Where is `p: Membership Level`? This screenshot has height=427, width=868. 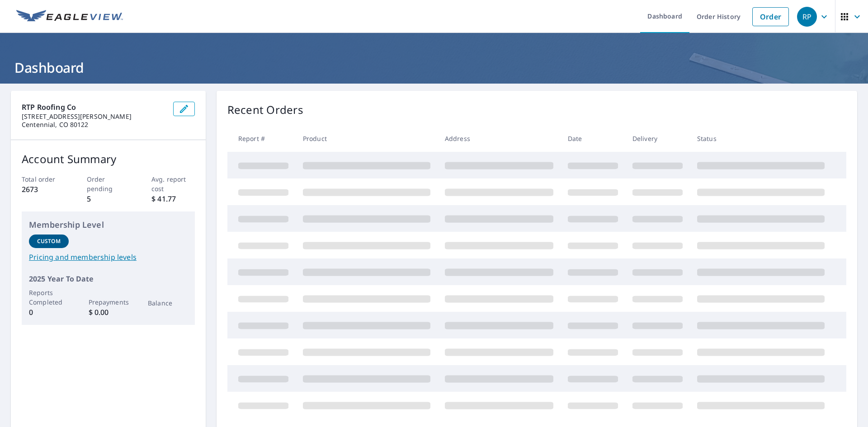 p: Membership Level is located at coordinates (108, 225).